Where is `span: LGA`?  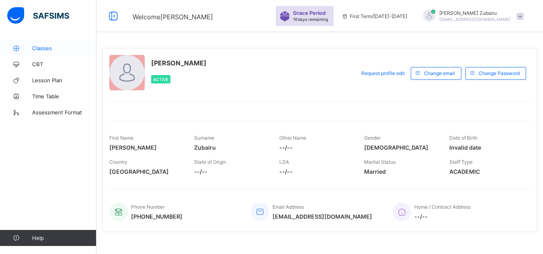 span: LGA is located at coordinates (284, 162).